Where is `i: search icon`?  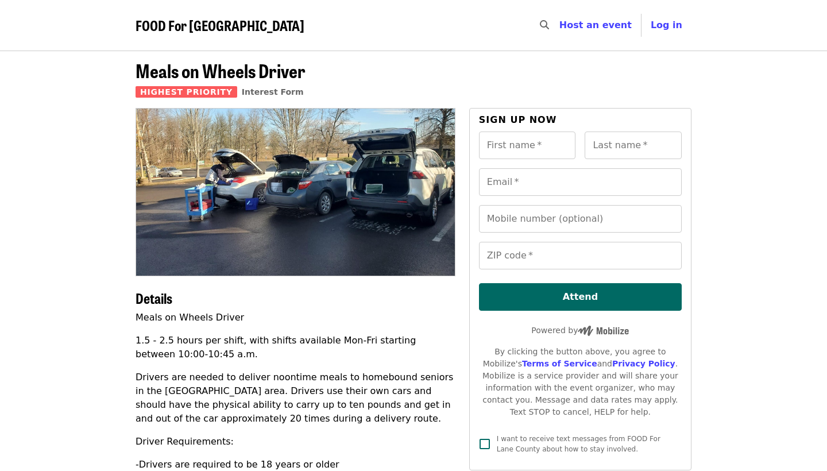 i: search icon is located at coordinates (544, 25).